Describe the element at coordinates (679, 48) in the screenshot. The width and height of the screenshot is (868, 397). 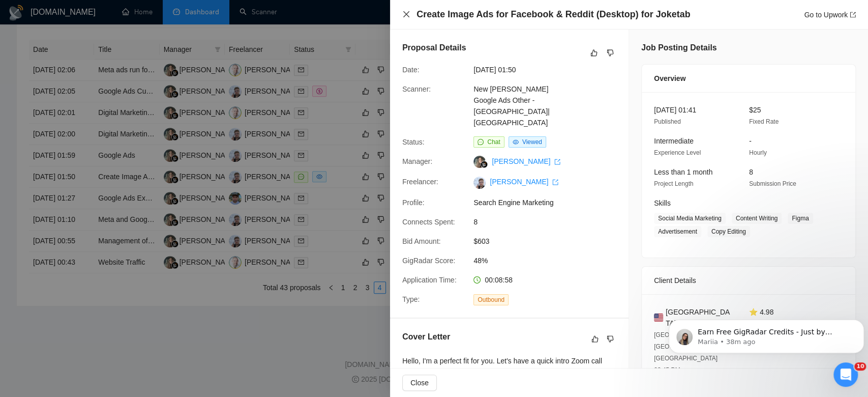
I see `h5: Job Posting Details` at that location.